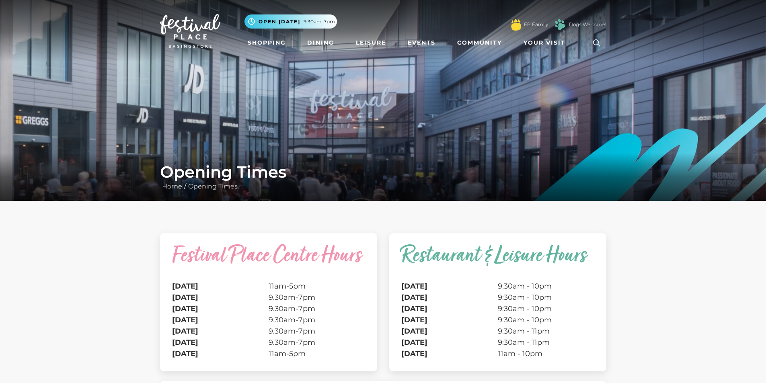 The image size is (766, 383). I want to click on a: Shopping, so click(267, 43).